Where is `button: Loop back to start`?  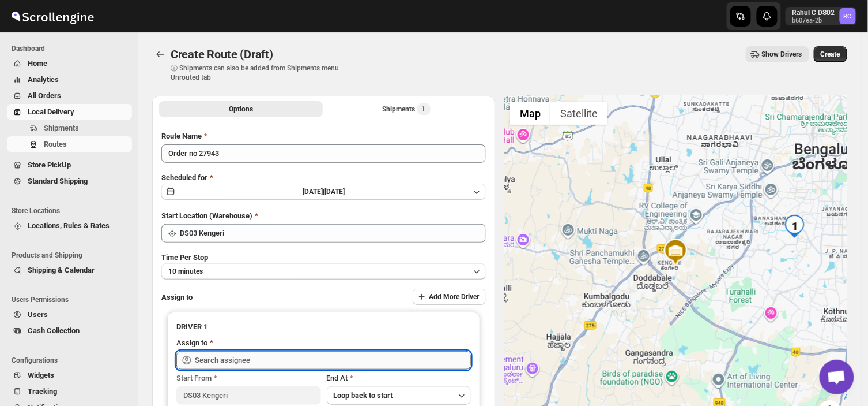
button: Loop back to start is located at coordinates (399, 395).